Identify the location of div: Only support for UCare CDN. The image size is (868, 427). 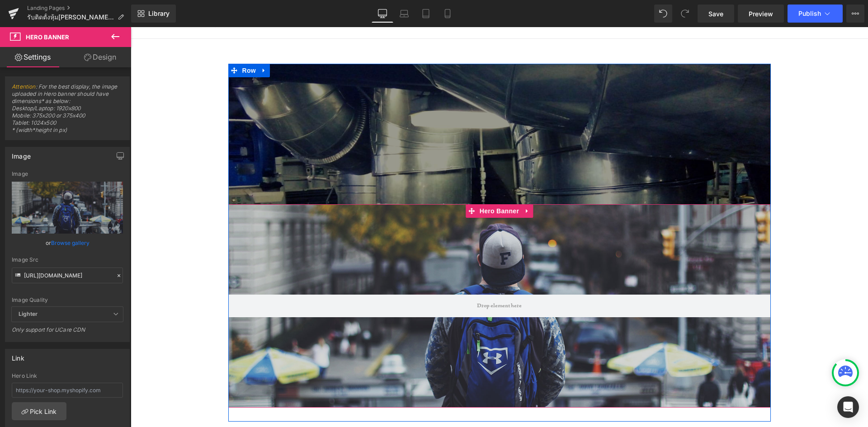
(67, 333).